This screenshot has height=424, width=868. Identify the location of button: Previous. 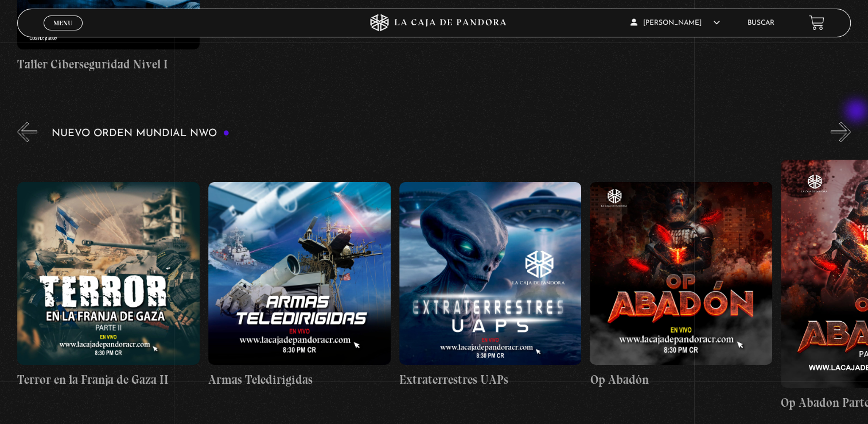
(27, 131).